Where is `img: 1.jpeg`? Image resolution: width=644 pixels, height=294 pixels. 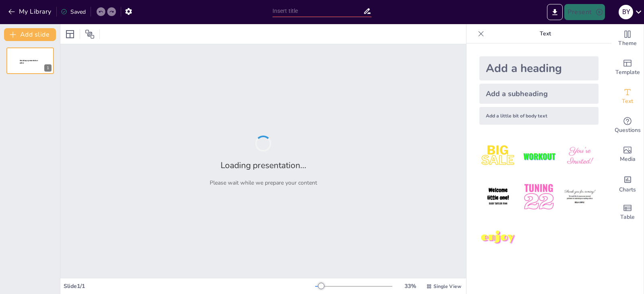 img: 1.jpeg is located at coordinates (498, 156).